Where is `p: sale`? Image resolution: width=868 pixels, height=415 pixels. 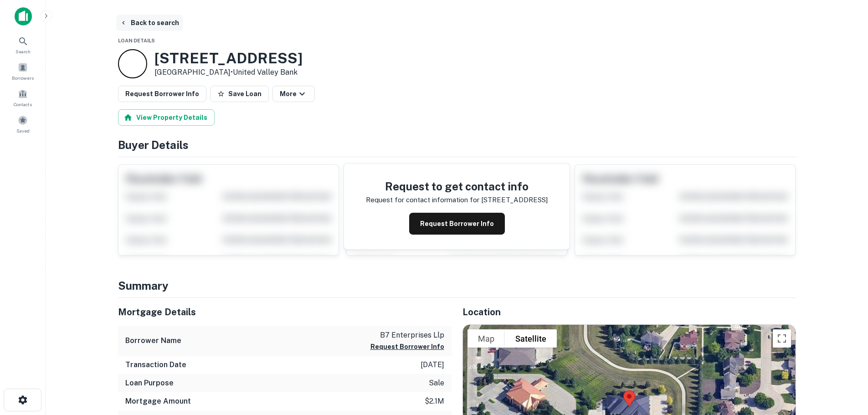
p: sale is located at coordinates (437, 384).